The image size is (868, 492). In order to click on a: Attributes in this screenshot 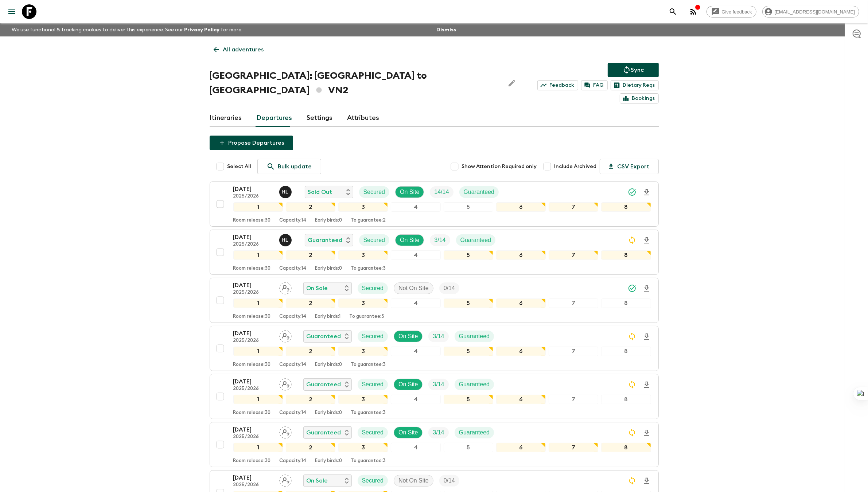, I will do `click(363, 118)`.